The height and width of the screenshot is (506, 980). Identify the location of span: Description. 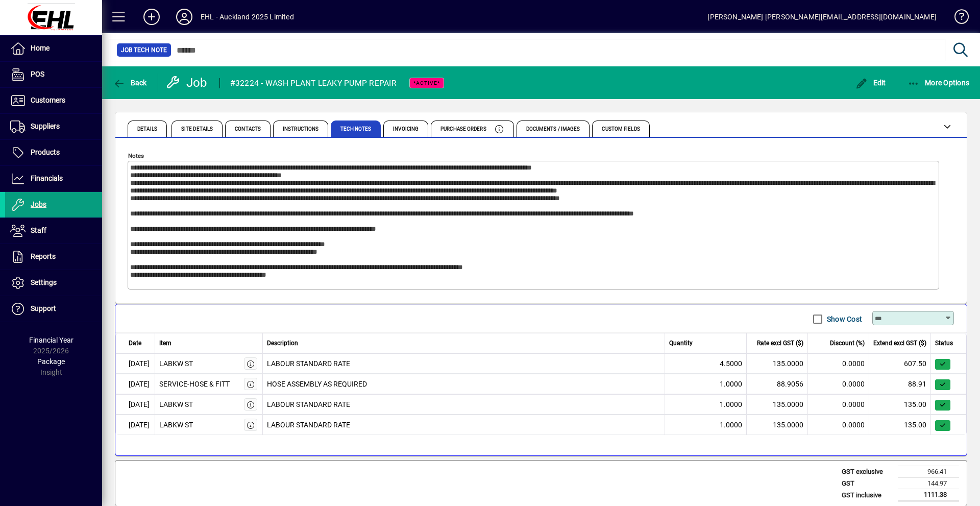
(282, 343).